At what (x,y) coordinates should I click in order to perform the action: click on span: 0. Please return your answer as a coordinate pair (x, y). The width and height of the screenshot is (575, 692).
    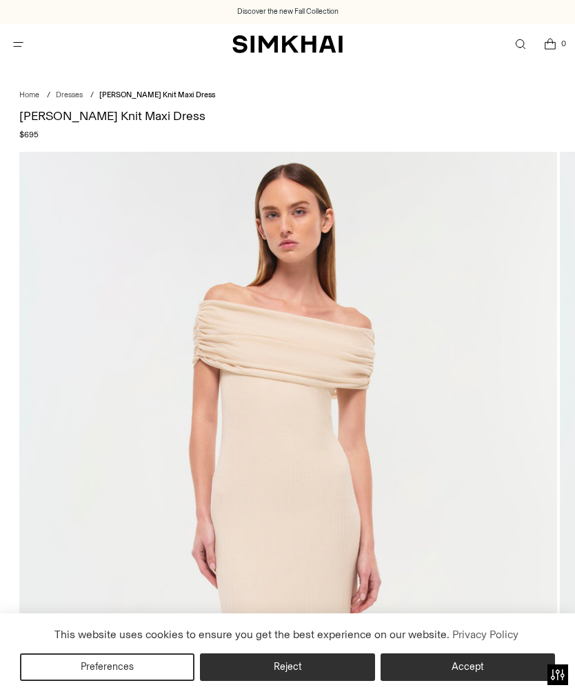
    Looking at the image, I should click on (564, 43).